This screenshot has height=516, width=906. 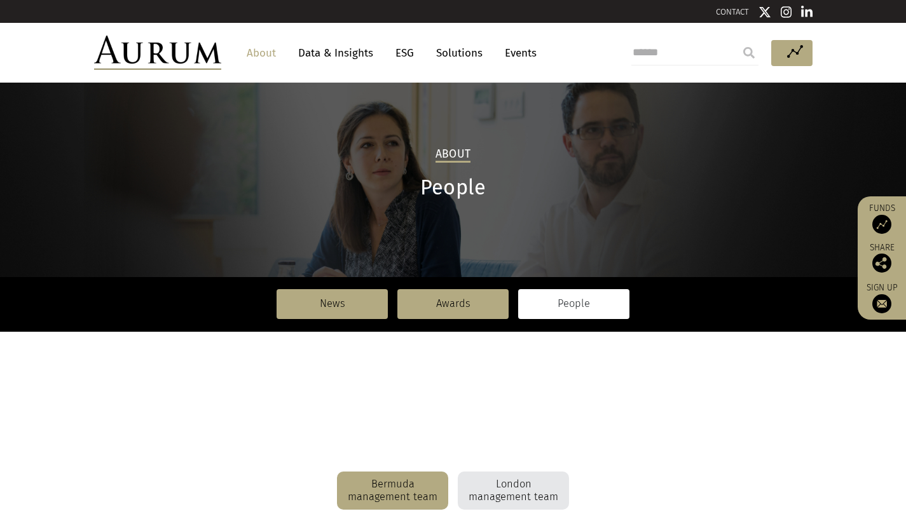 What do you see at coordinates (158, 53) in the screenshot?
I see `img: Aurum` at bounding box center [158, 53].